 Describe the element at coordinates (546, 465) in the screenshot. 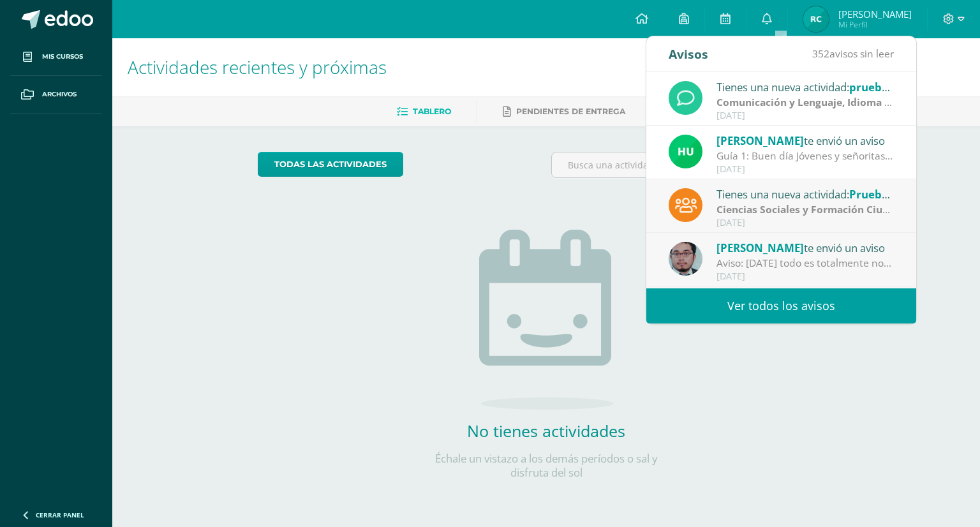

I see `p: Échale un vistazo a los demás períodos o sal y disfruta del sol` at that location.